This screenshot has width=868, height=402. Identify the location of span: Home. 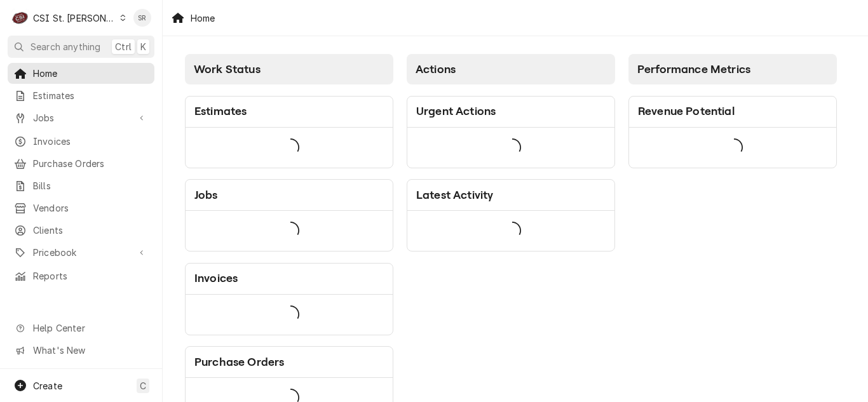
(90, 73).